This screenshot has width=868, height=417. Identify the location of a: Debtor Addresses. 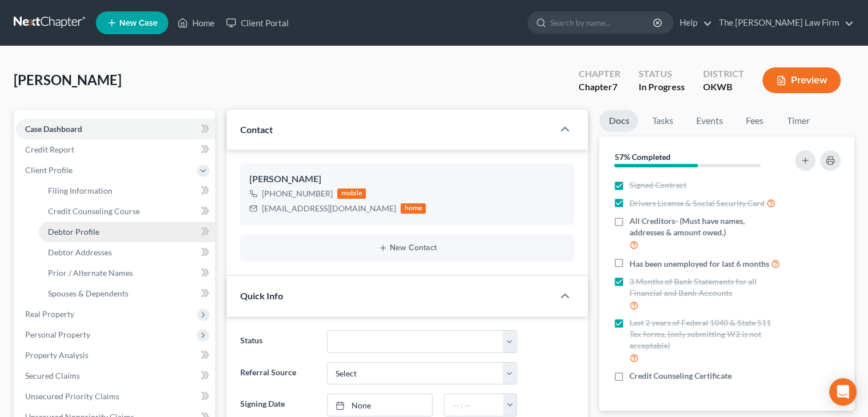
(127, 253).